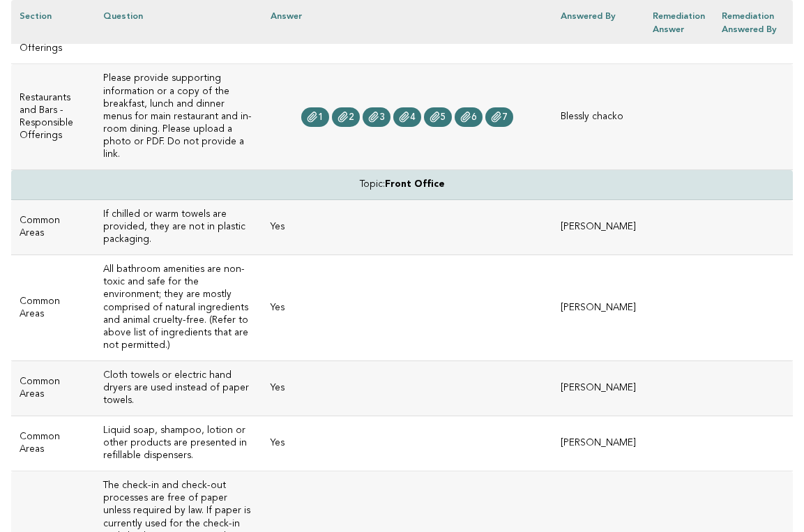  Describe the element at coordinates (179, 388) in the screenshot. I see `h3: Cloth towels or electric hand dryers are used instead of paper towels.` at that location.